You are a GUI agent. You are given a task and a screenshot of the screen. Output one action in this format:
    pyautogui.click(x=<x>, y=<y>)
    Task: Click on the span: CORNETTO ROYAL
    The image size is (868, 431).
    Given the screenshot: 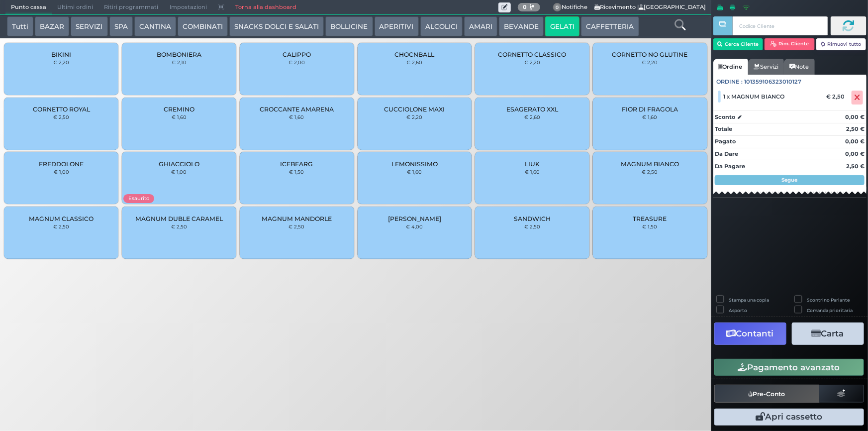 What is the action you would take?
    pyautogui.click(x=61, y=109)
    